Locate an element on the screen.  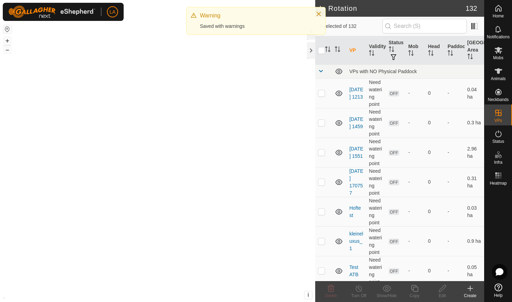
a: kleineluxus_1 is located at coordinates (356, 241).